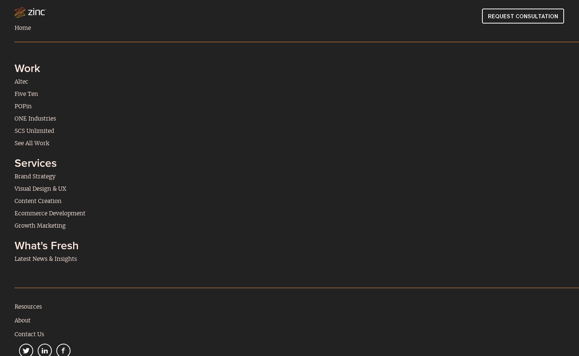 The image size is (579, 356). I want to click on a: Ecommerce Development, so click(50, 214).